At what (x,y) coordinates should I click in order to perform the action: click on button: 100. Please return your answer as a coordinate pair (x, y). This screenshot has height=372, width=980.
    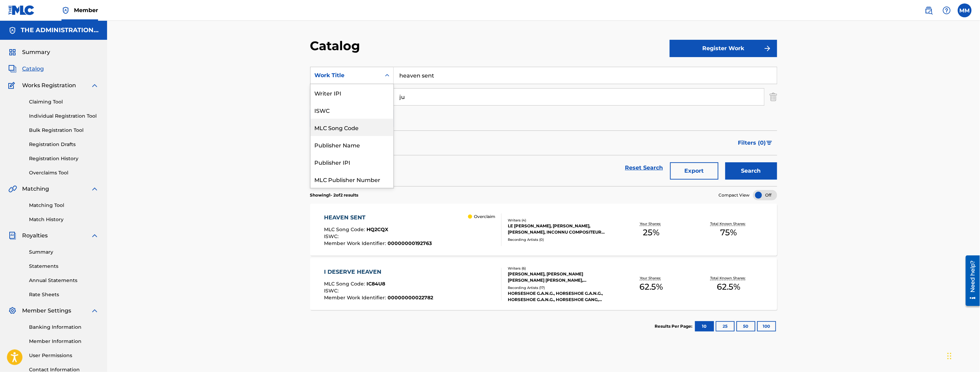
    Looking at the image, I should click on (767, 326).